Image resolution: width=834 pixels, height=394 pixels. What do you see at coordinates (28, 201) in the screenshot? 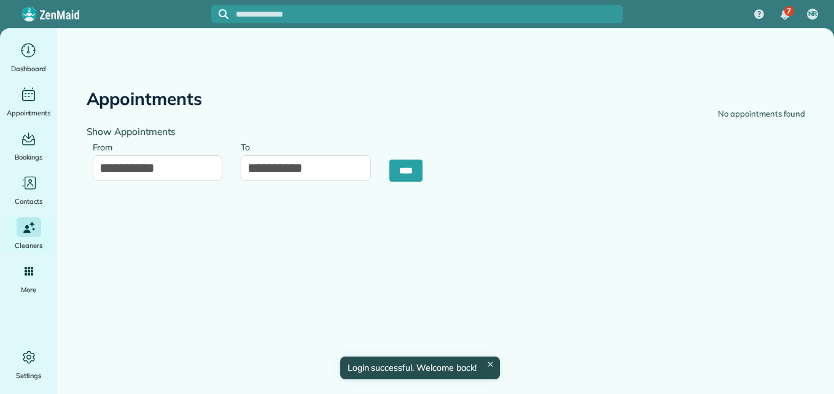
I see `span: Contacts` at bounding box center [28, 201].